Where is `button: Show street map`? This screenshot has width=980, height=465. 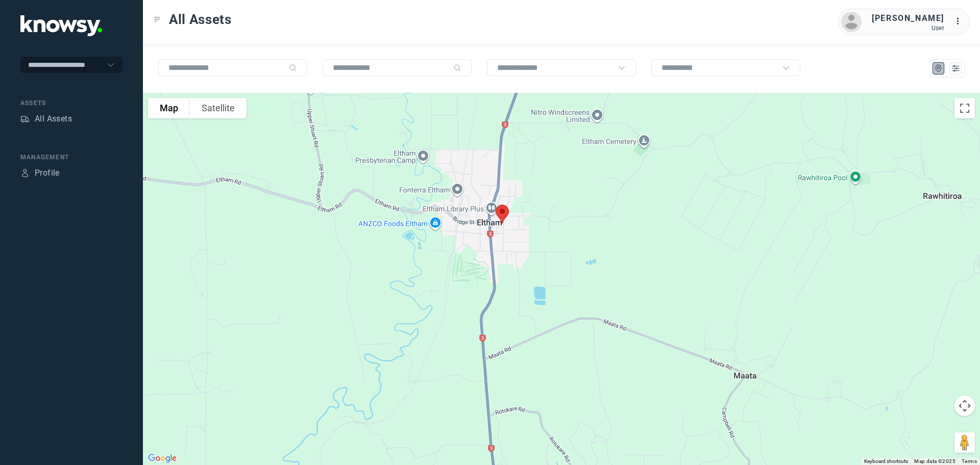 button: Show street map is located at coordinates (169, 108).